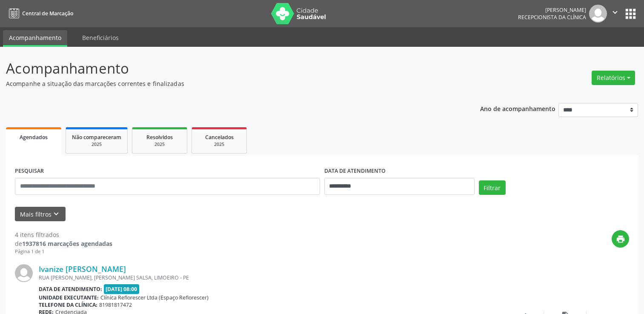  Describe the element at coordinates (517, 108) in the screenshot. I see `p: Ano de acompanhamento` at that location.